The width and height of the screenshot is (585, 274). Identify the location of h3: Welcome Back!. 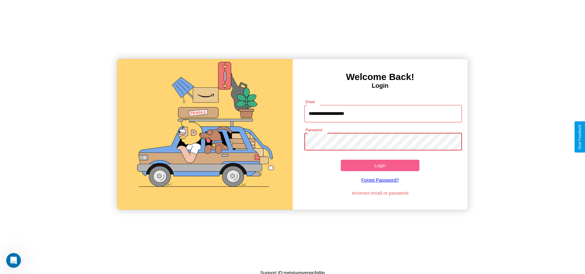
(380, 77).